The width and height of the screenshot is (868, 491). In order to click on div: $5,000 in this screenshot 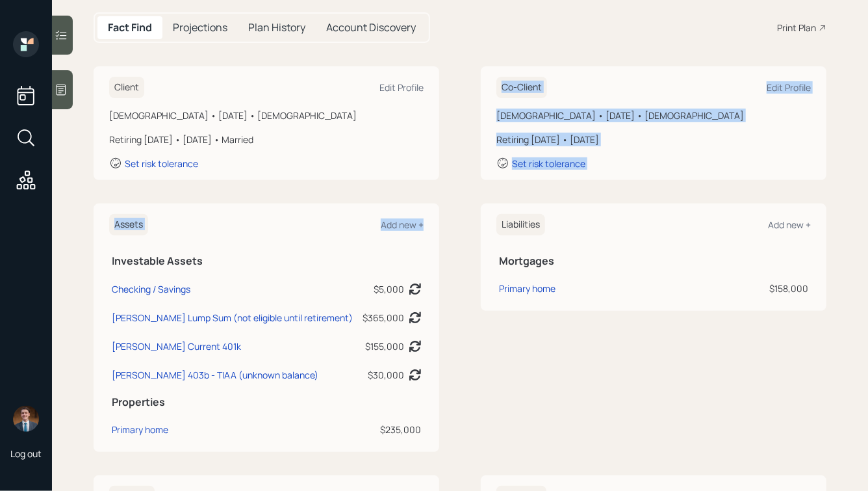, I will do `click(389, 289)`.